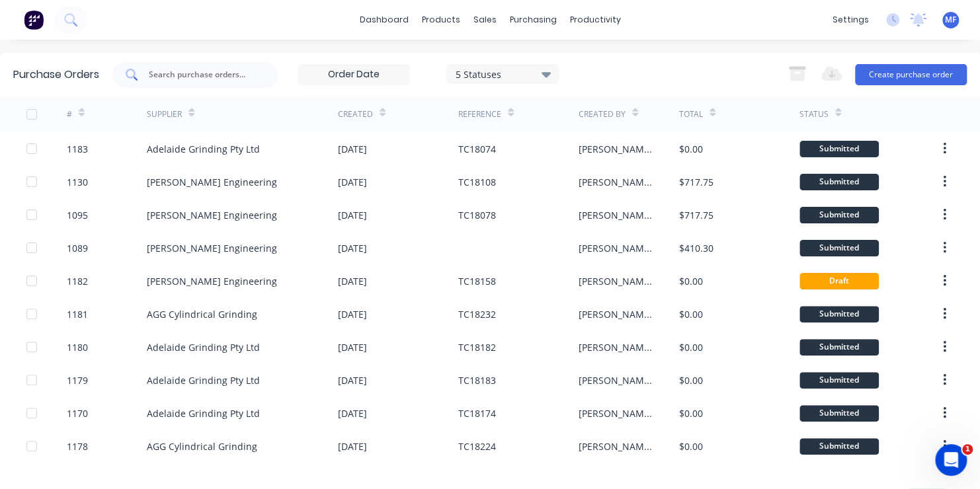 This screenshot has width=980, height=489. What do you see at coordinates (533, 20) in the screenshot?
I see `div: purchasing` at bounding box center [533, 20].